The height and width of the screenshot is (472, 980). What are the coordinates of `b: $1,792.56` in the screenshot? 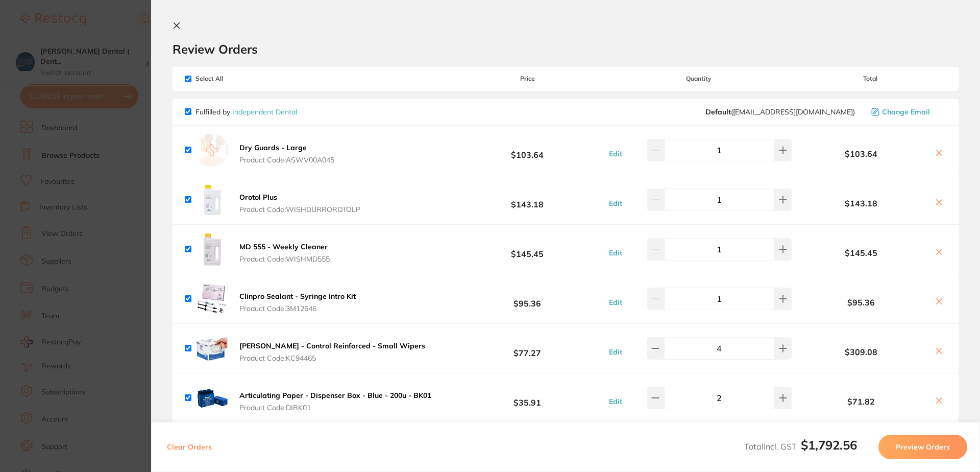 It's located at (829, 445).